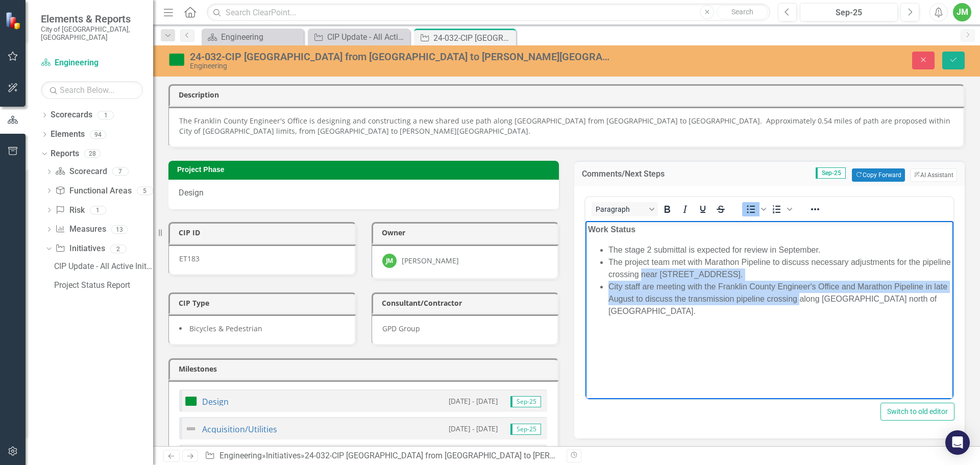 Image resolution: width=980 pixels, height=465 pixels. I want to click on h3: Owner, so click(467, 232).